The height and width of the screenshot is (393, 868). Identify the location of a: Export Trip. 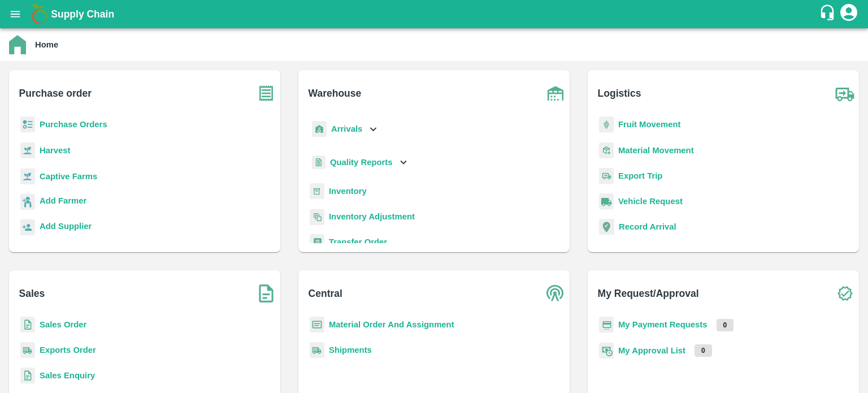
(640, 176).